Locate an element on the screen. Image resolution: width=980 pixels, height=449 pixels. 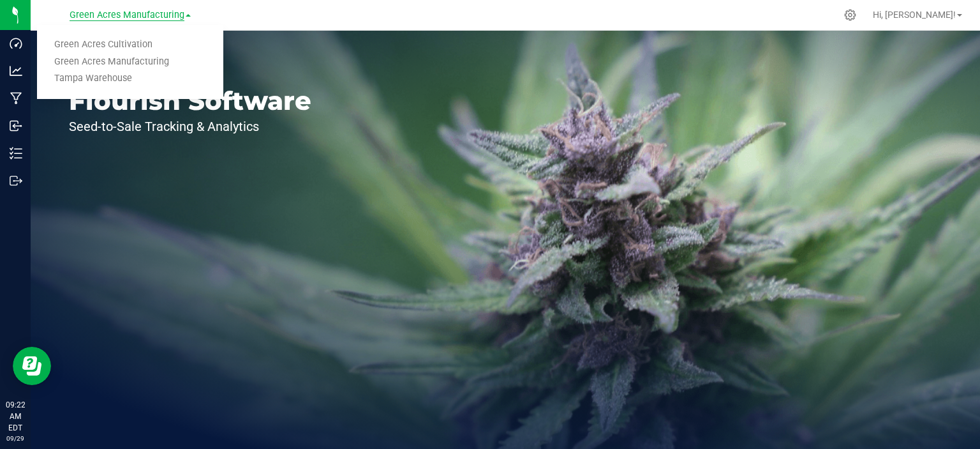
inline-svg: Manufacturing is located at coordinates (16, 98).